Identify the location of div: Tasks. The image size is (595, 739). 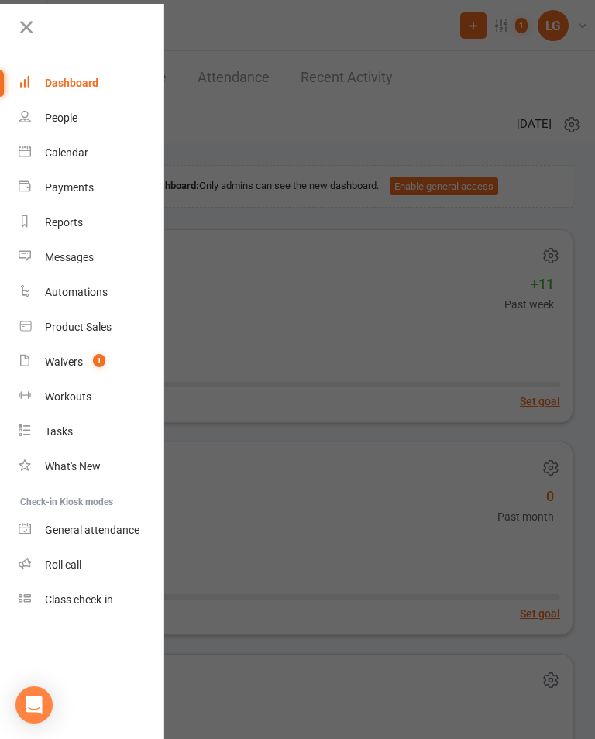
(59, 431).